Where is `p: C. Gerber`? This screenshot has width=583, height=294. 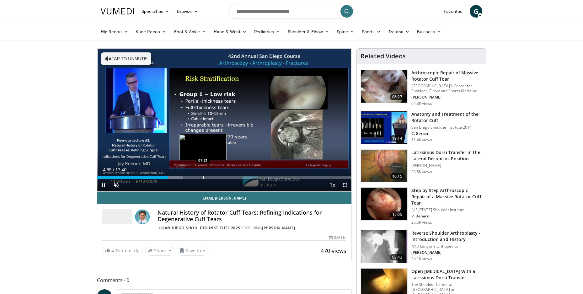 p: C. Gerber is located at coordinates (447, 134).